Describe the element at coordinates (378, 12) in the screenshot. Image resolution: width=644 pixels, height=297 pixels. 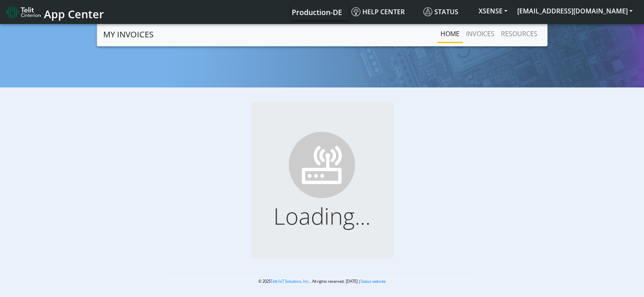
I see `span: Help center` at that location.